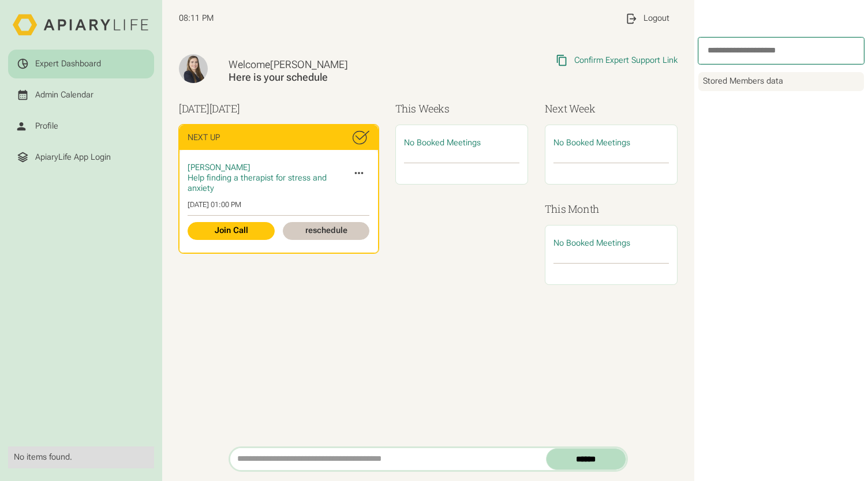  I want to click on div: Profile, so click(47, 126).